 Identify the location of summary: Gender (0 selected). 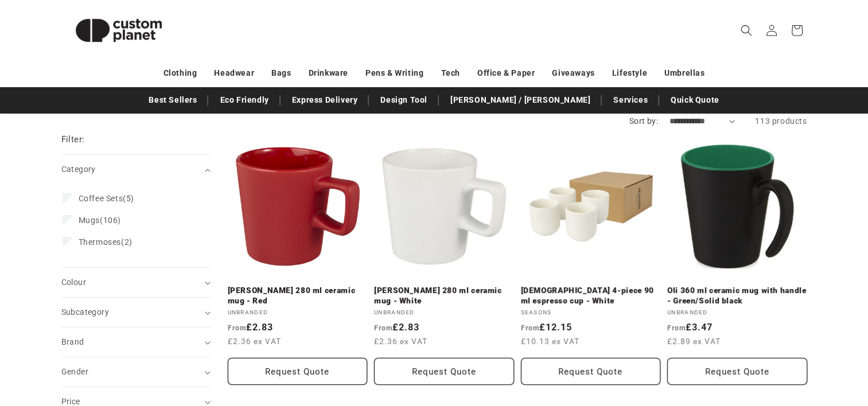
(136, 372).